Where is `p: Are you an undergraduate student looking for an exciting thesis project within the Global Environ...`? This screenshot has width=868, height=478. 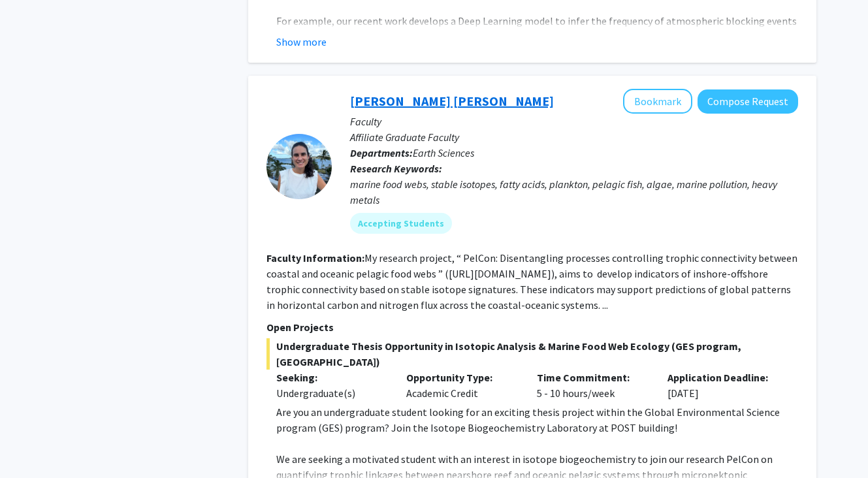 p: Are you an undergraduate student looking for an exciting thesis project within the Global Environ... is located at coordinates (537, 420).